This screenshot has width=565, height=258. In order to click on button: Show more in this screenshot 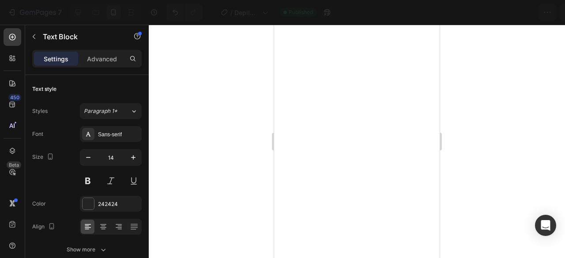, I will do `click(87, 250)`.